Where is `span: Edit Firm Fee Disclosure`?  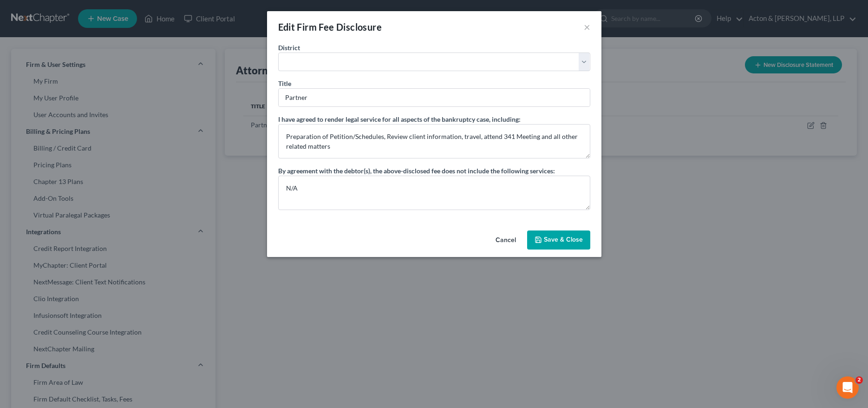 span: Edit Firm Fee Disclosure is located at coordinates (330, 27).